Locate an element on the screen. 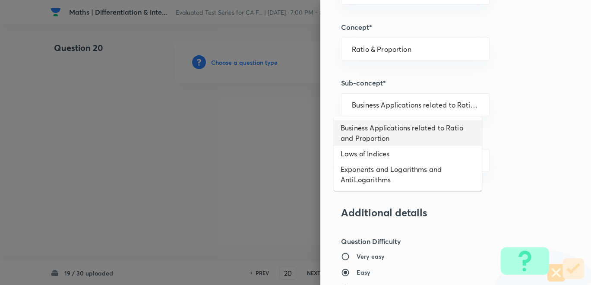 The height and width of the screenshot is (285, 591). h6: Easy is located at coordinates (364, 272).